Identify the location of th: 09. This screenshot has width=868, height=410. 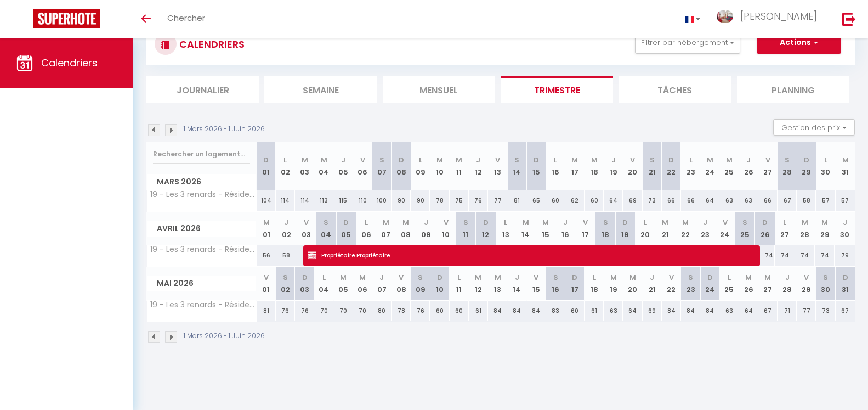
(426, 229).